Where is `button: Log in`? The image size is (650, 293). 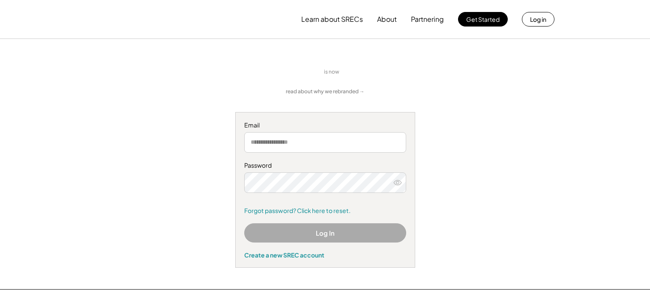 button: Log in is located at coordinates (538, 19).